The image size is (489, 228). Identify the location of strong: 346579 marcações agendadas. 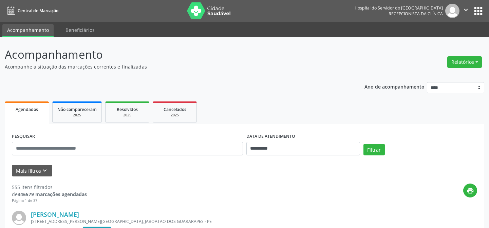
(52, 194).